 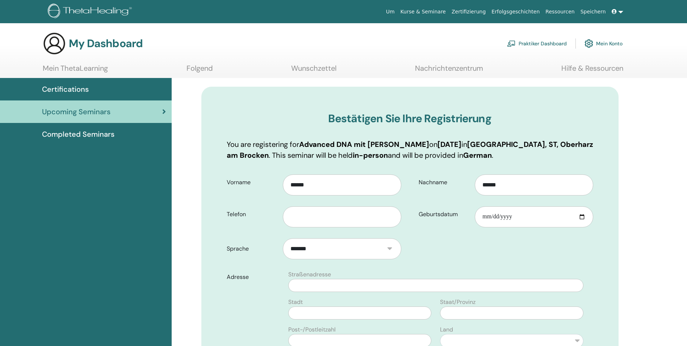 I want to click on span: Completed Seminars, so click(x=78, y=134).